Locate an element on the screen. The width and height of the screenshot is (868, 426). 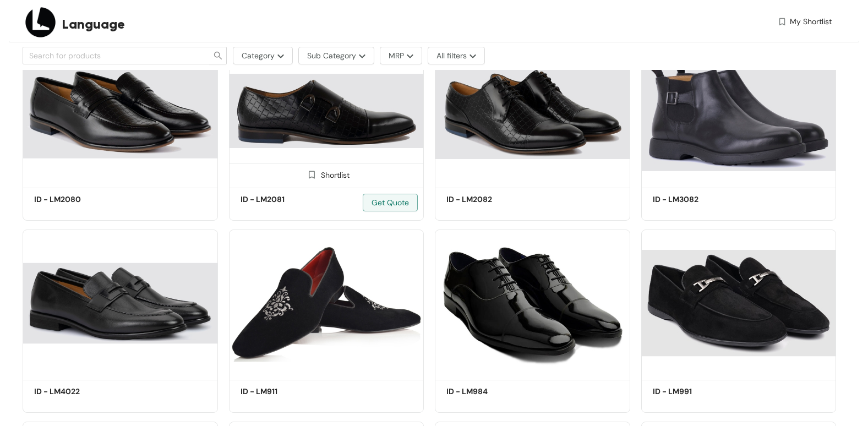
h5: ID - LM2080 is located at coordinates (81, 199).